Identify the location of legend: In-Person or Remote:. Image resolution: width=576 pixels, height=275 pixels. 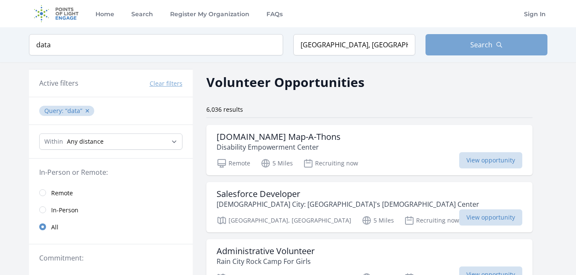
(111, 172).